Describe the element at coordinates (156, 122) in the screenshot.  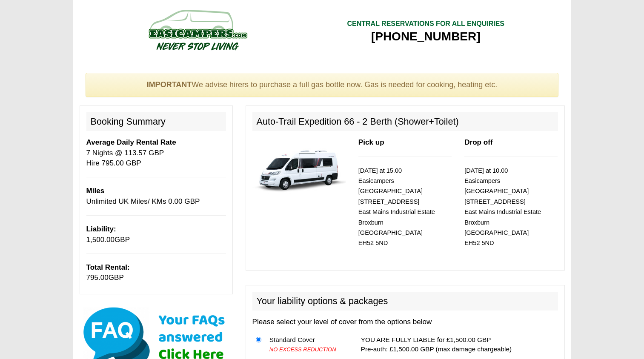
I see `h2: Booking Summary` at that location.